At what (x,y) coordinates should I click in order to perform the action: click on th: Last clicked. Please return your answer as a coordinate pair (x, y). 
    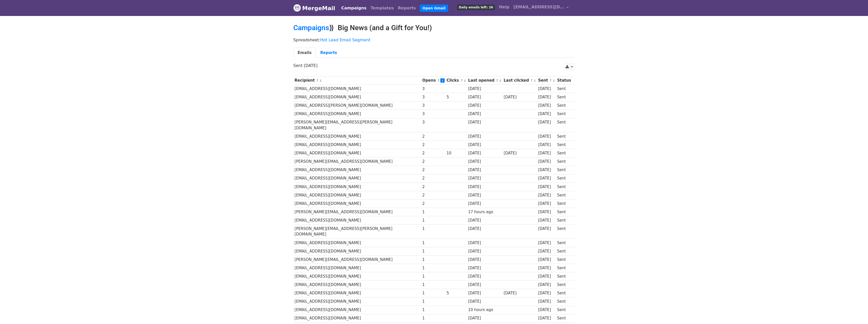
    Looking at the image, I should click on (520, 80).